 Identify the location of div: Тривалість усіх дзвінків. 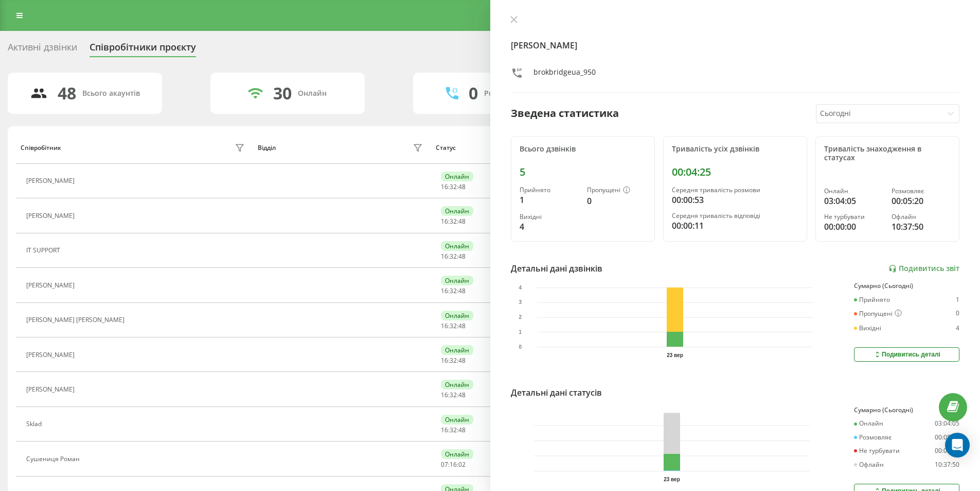
(735, 149).